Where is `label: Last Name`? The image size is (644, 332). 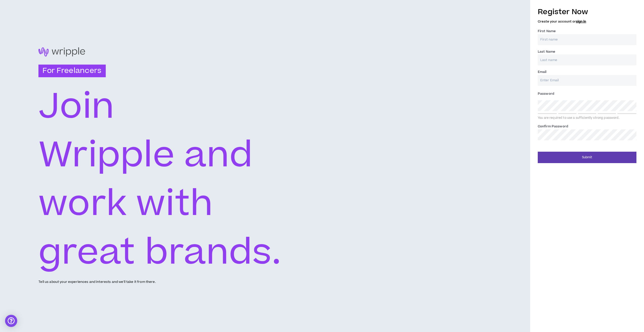
label: Last Name is located at coordinates (546, 51).